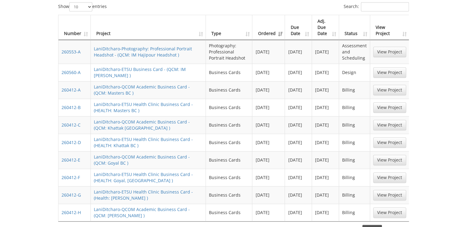  Describe the element at coordinates (298, 27) in the screenshot. I see `th: Due Date: activate to sort column ascending` at that location.